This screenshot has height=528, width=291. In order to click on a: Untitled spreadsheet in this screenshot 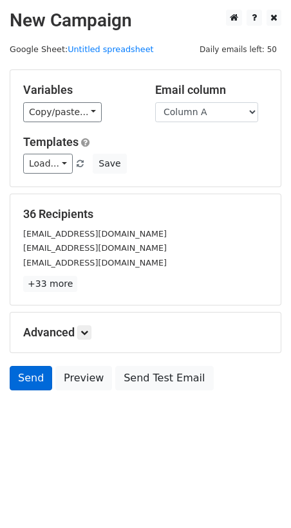, I will do `click(110, 49)`.